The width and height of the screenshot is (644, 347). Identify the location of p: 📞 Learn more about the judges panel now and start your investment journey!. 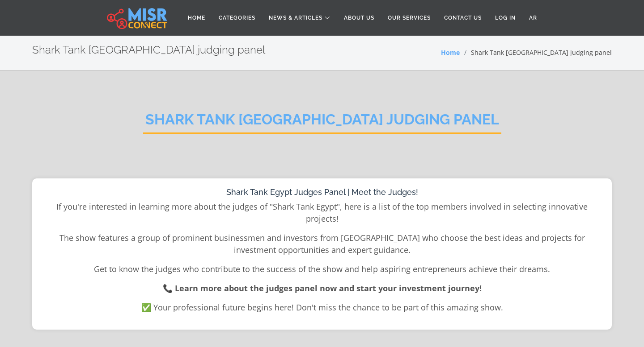
(322, 289).